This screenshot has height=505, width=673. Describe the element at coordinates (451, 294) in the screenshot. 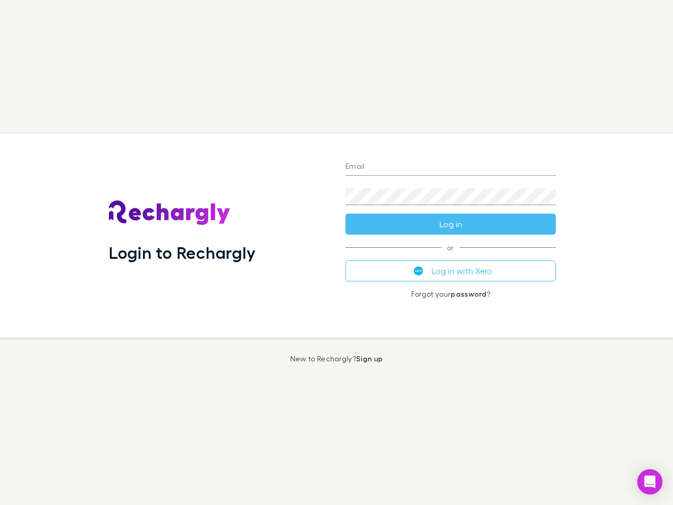

I see `p: Forgot your ?` at that location.